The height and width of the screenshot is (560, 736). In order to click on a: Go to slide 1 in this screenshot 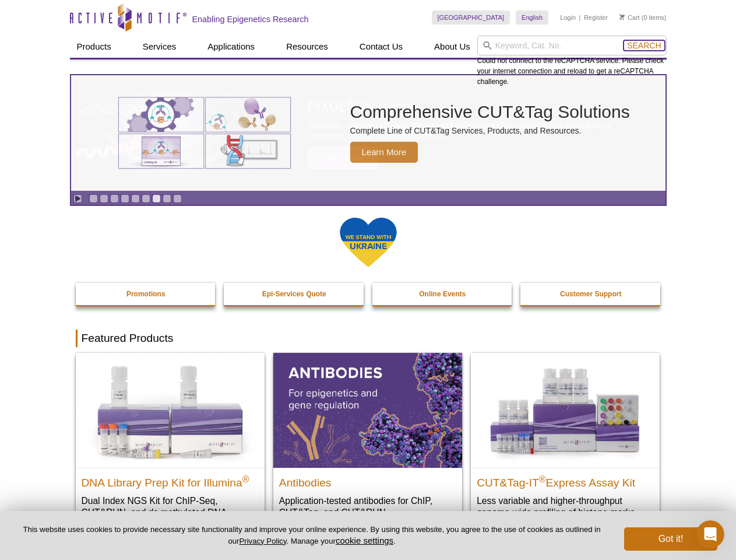, I will do `click(93, 198)`.